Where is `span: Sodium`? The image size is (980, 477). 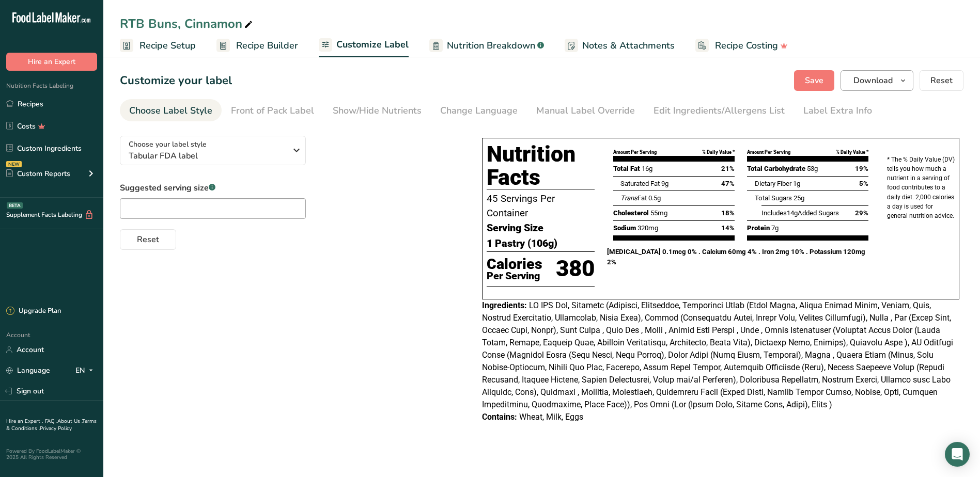 span: Sodium is located at coordinates (624, 227).